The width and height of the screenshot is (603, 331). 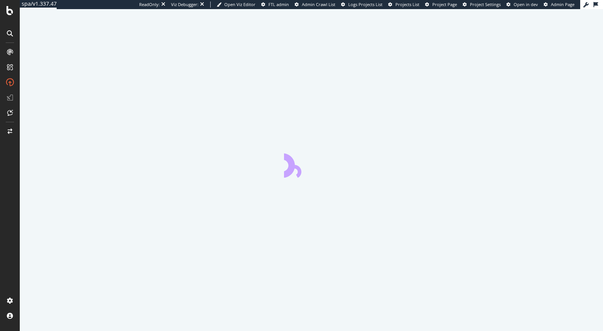 What do you see at coordinates (485, 4) in the screenshot?
I see `span: Project Settings` at bounding box center [485, 4].